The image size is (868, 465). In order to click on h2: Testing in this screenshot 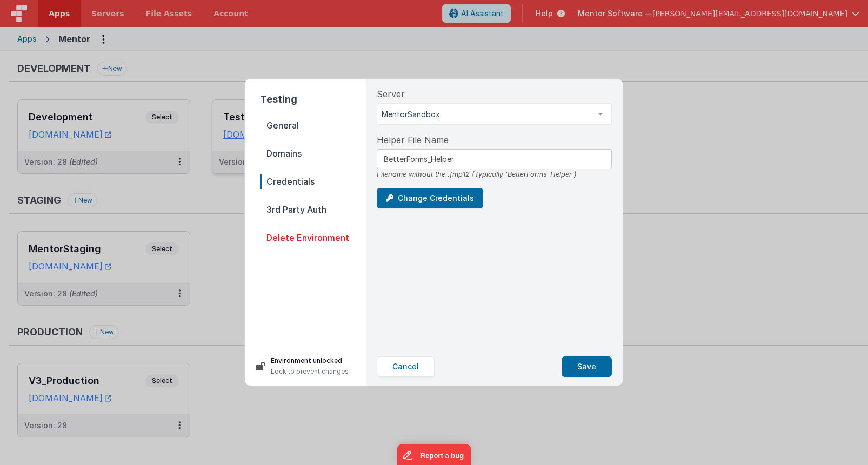, I will do `click(313, 99)`.